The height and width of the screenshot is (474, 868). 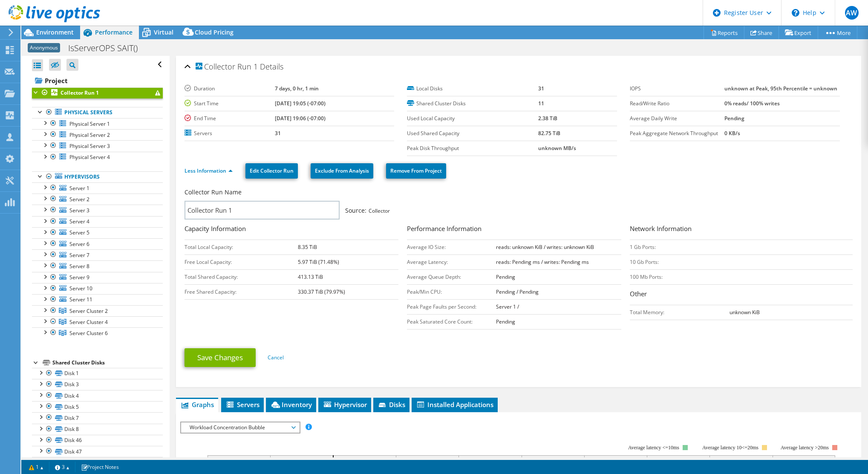 I want to click on span: Workload Concentration Bubble, so click(x=240, y=427).